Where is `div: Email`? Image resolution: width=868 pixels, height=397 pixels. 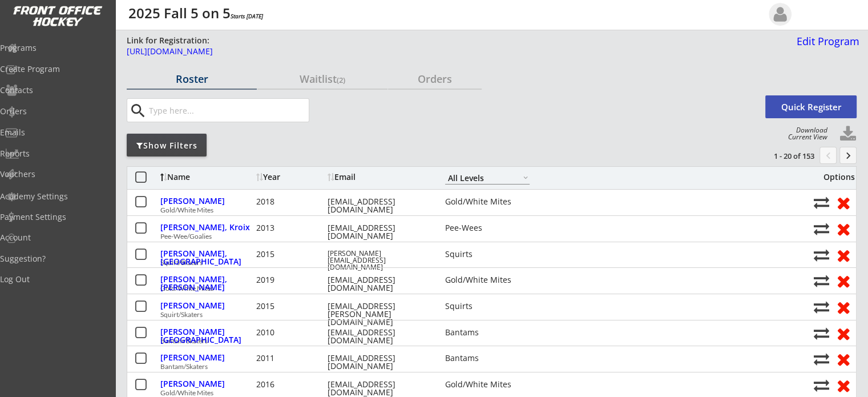
div: Email is located at coordinates (379, 177).